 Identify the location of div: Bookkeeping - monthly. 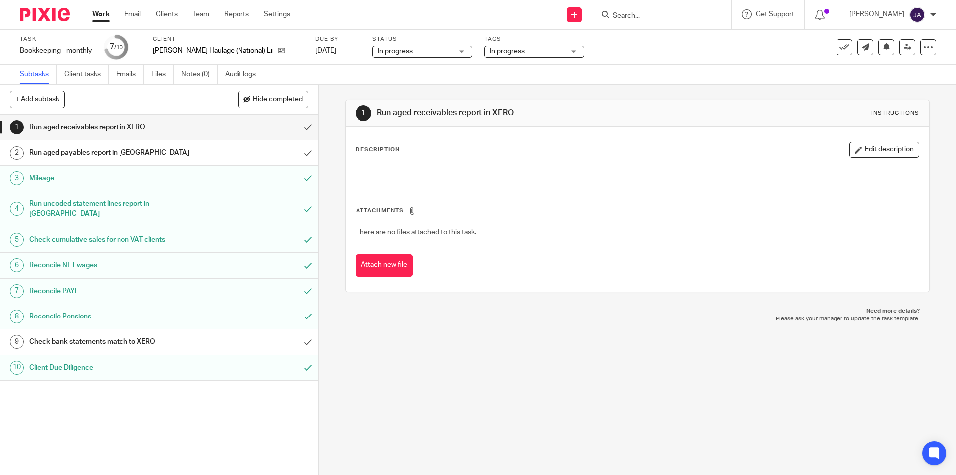
(56, 51).